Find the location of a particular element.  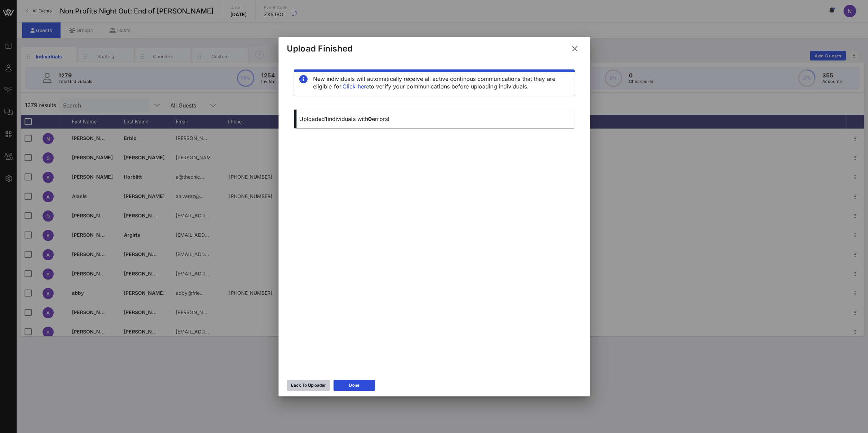

div: Upload Finished is located at coordinates (320, 49).